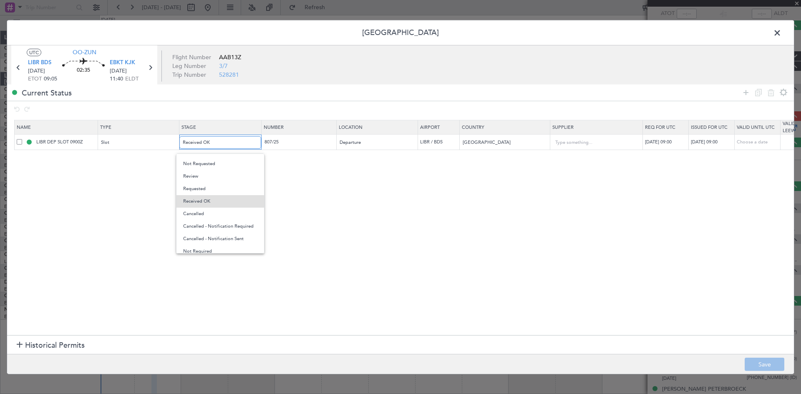 This screenshot has width=801, height=394. What do you see at coordinates (220, 214) in the screenshot?
I see `span: Cancelled` at bounding box center [220, 214].